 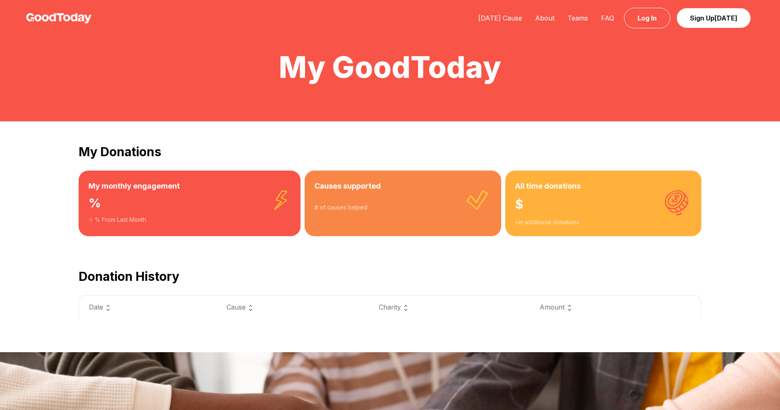 I want to click on a: FAQ, so click(x=608, y=18).